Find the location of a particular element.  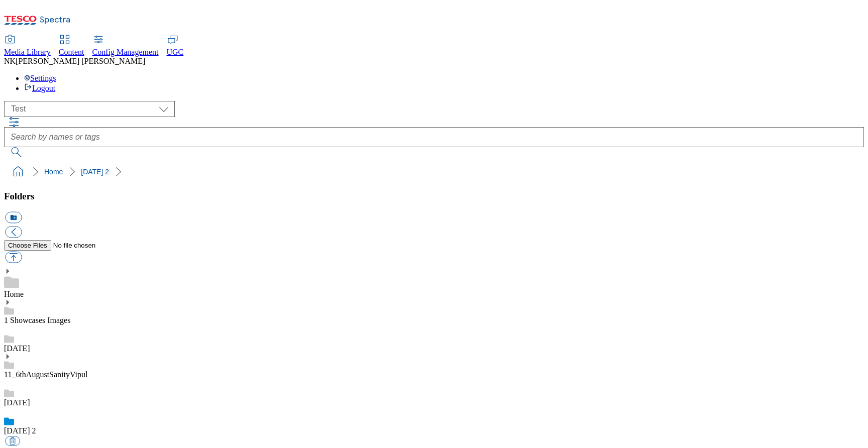

span: Config Management is located at coordinates (125, 52).